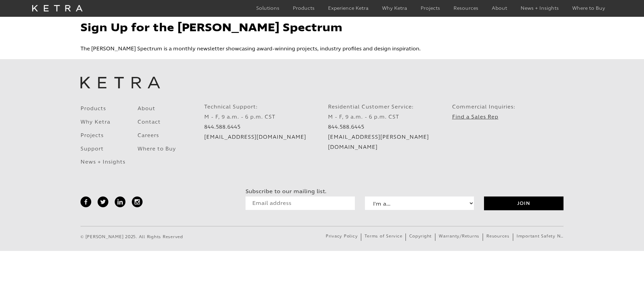 This screenshot has width=644, height=306. Describe the element at coordinates (497, 236) in the screenshot. I see `a: Resources` at that location.